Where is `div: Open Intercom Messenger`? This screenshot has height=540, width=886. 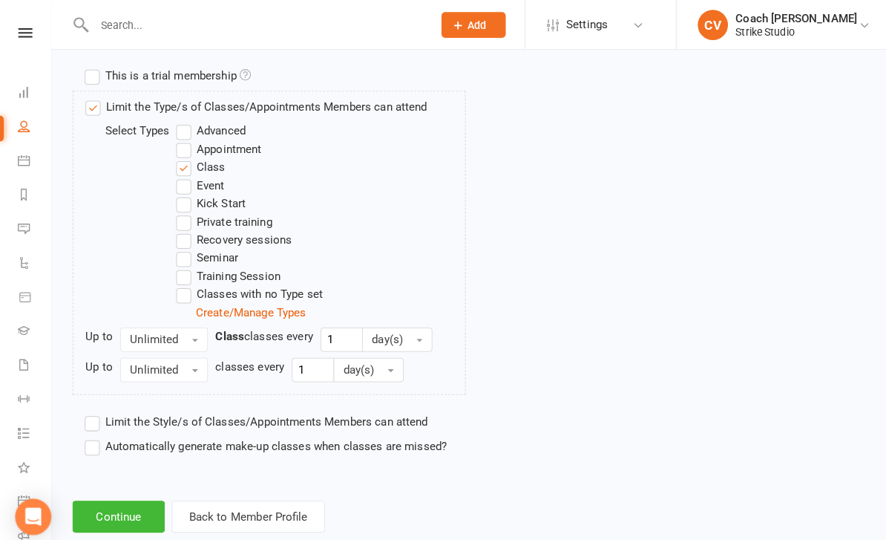 div: Open Intercom Messenger is located at coordinates (33, 507).